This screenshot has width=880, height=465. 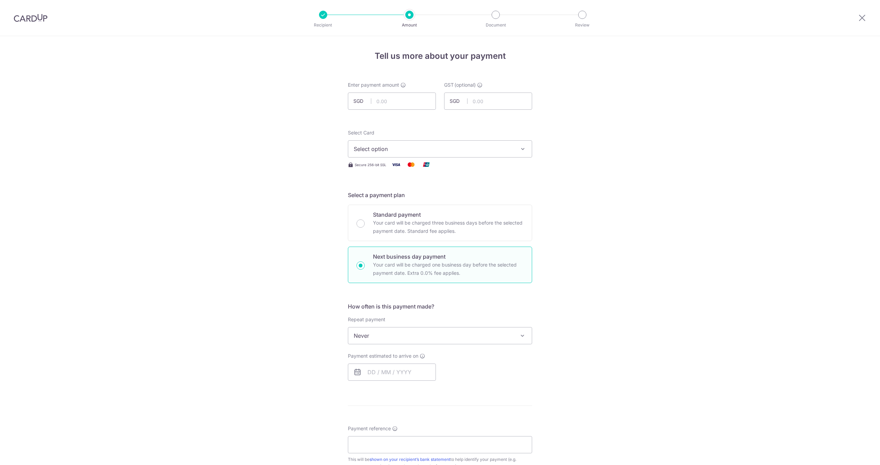 What do you see at coordinates (31, 18) in the screenshot?
I see `img: CardUp` at bounding box center [31, 18].